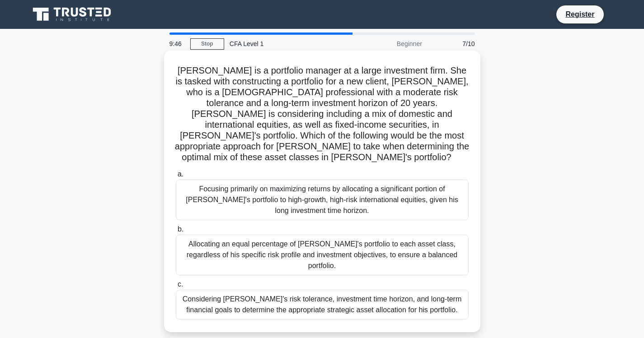  Describe the element at coordinates (454, 44) in the screenshot. I see `div: 7/10` at that location.